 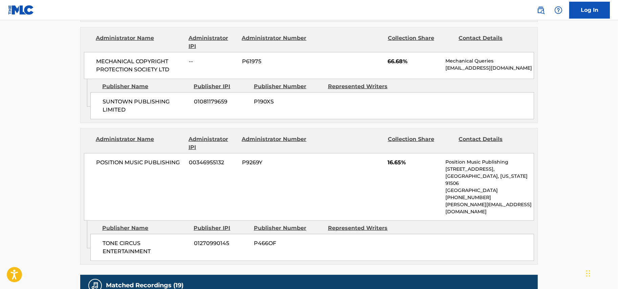 I want to click on img: MLC Logo, so click(x=21, y=10).